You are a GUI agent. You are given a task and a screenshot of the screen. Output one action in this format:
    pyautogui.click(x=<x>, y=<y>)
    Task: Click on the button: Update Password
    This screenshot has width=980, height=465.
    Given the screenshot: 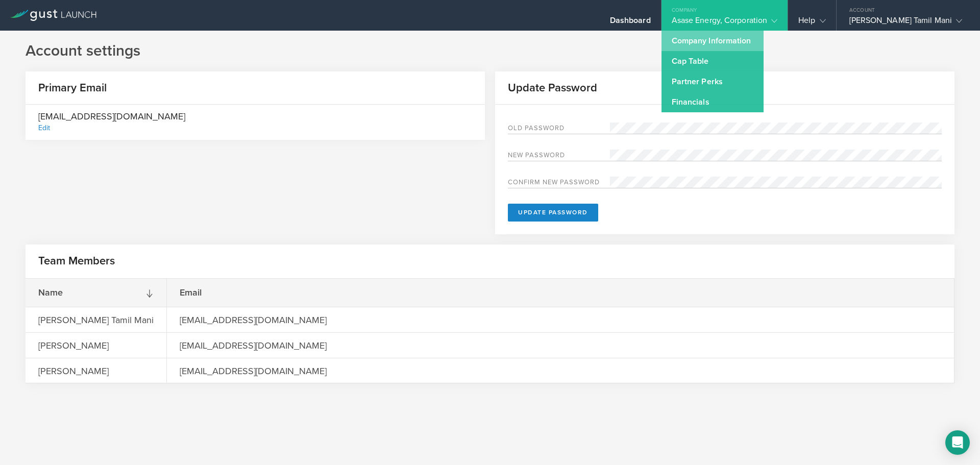 What is the action you would take?
    pyautogui.click(x=553, y=213)
    